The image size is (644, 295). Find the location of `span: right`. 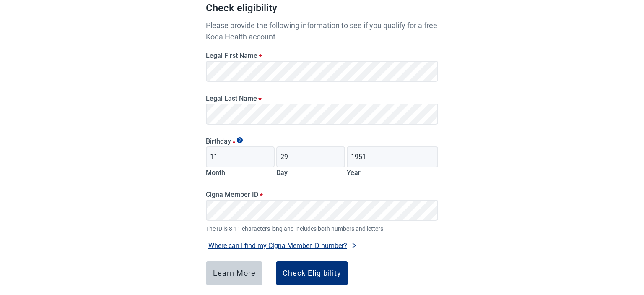

span: right is located at coordinates (354, 245).